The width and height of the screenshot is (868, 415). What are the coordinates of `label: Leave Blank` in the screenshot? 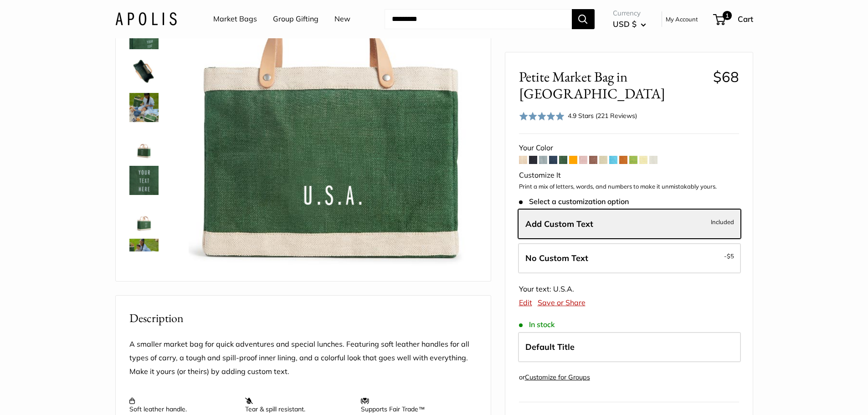 It's located at (629, 259).